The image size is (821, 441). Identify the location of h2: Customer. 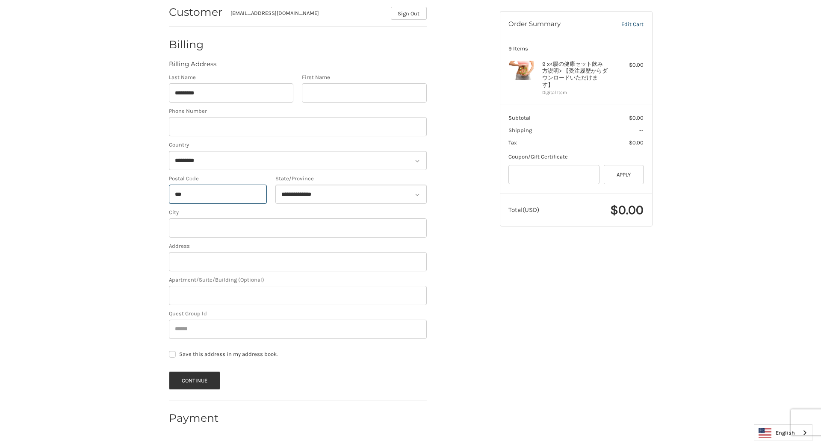
(196, 12).